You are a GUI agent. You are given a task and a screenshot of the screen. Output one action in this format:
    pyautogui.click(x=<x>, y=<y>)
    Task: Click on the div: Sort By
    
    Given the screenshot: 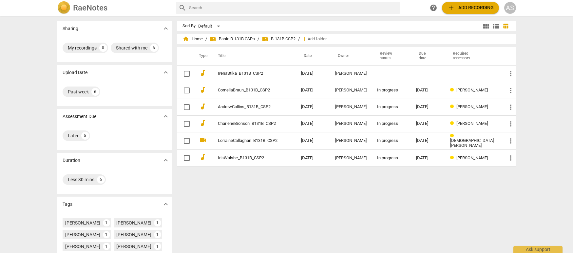 What is the action you would take?
    pyautogui.click(x=189, y=26)
    